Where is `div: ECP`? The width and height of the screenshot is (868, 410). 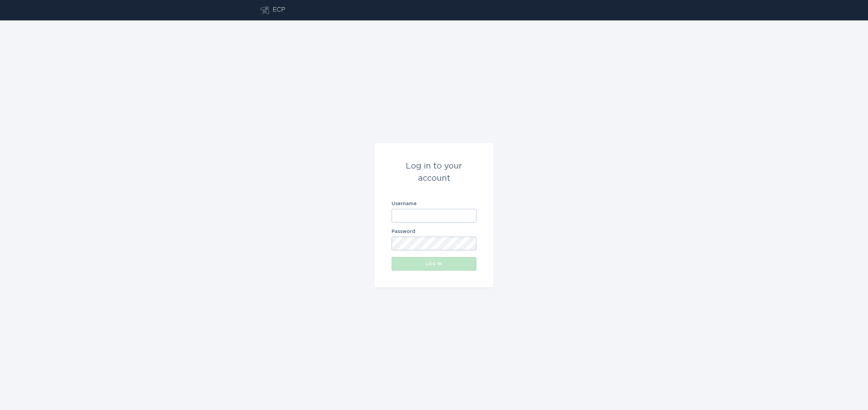
div: ECP is located at coordinates (279, 10).